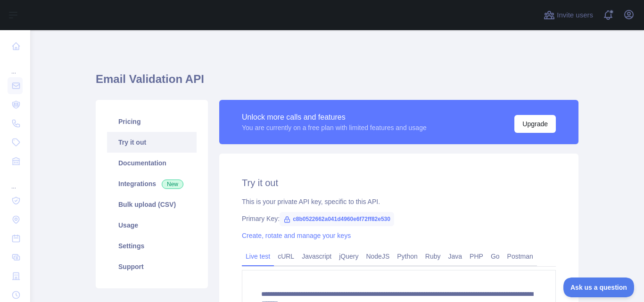 This screenshot has width=644, height=302. What do you see at coordinates (455, 256) in the screenshot?
I see `a: Java` at bounding box center [455, 256].